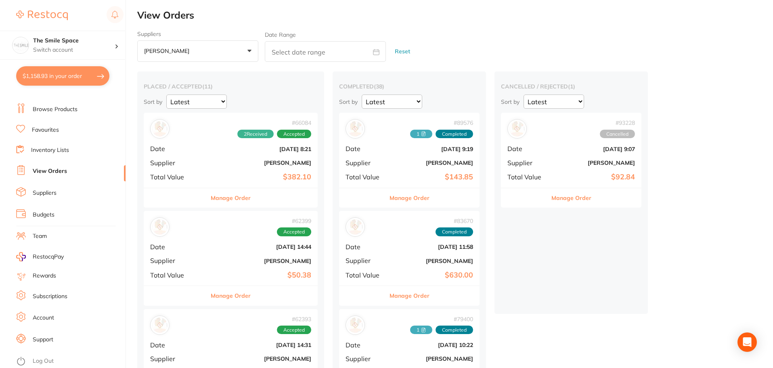  I want to click on a: Suppliers, so click(44, 193).